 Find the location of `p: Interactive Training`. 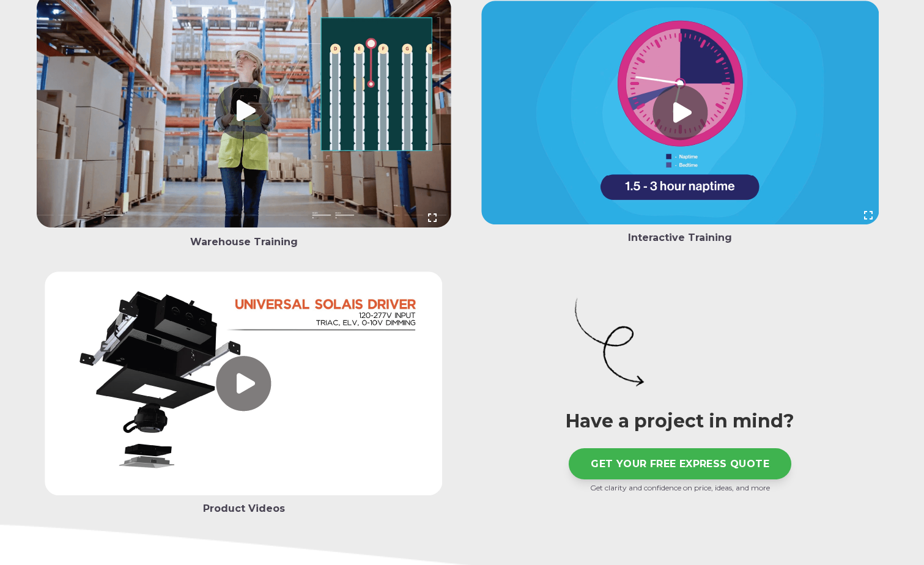

p: Interactive Training is located at coordinates (680, 238).